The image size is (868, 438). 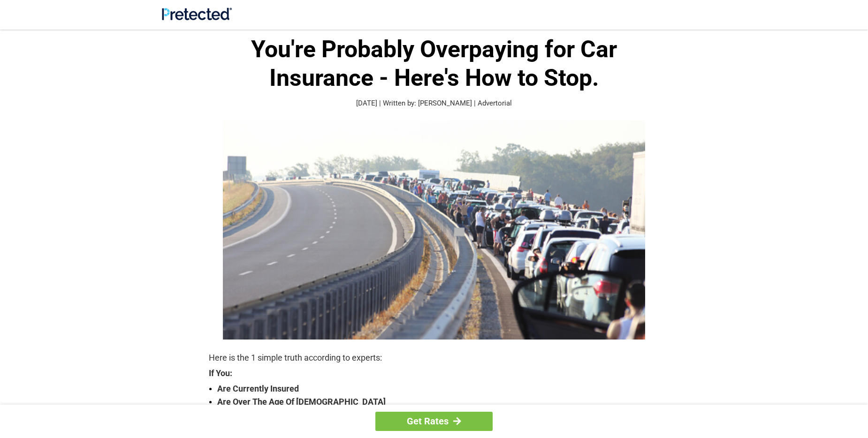 I want to click on h1: You're Probably Overpaying for Car Insurance - Here's How to Stop., so click(x=434, y=64).